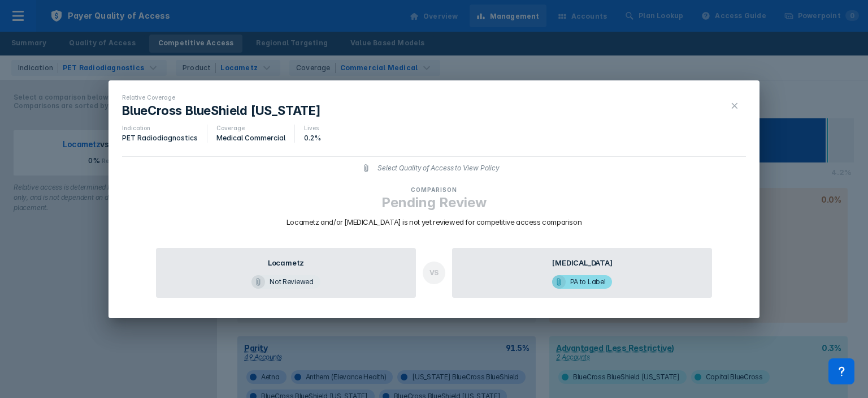 Image resolution: width=868 pixels, height=398 pixels. I want to click on span: Pending Review, so click(434, 202).